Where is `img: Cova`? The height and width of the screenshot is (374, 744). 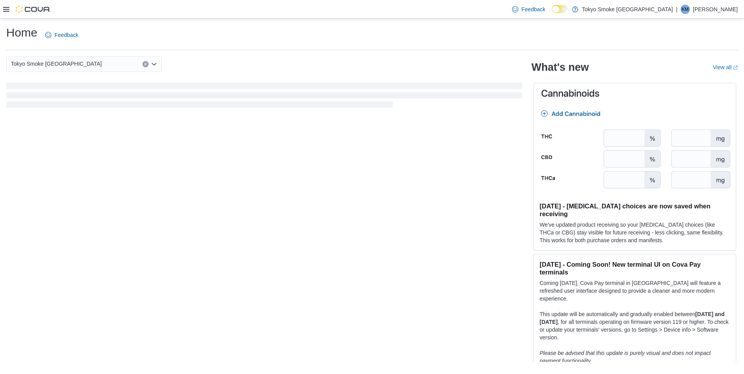 img: Cova is located at coordinates (33, 9).